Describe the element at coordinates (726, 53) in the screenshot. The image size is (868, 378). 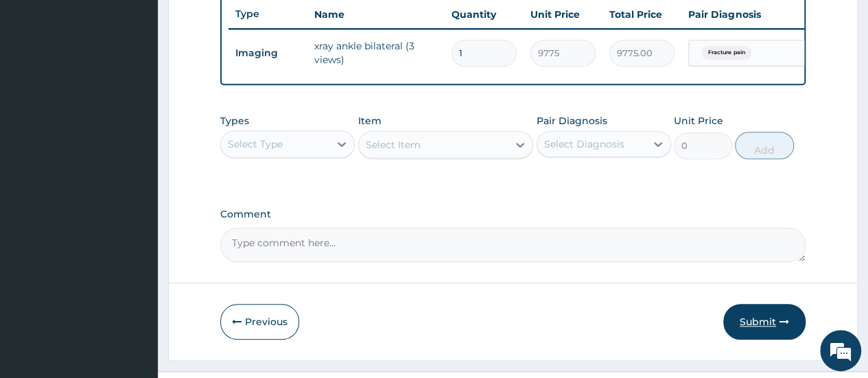
I see `span: Fracture pain` at that location.